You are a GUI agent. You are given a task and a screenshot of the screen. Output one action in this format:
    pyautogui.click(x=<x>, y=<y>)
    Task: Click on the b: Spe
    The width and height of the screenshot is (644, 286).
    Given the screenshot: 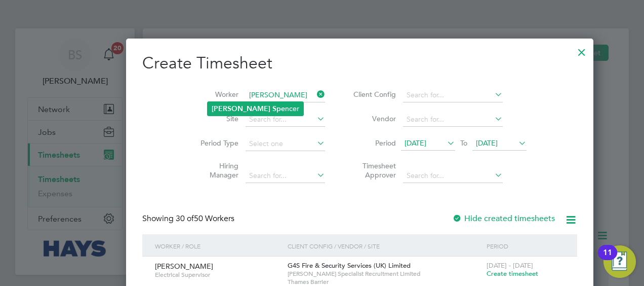 What is the action you would take?
    pyautogui.click(x=279, y=108)
    